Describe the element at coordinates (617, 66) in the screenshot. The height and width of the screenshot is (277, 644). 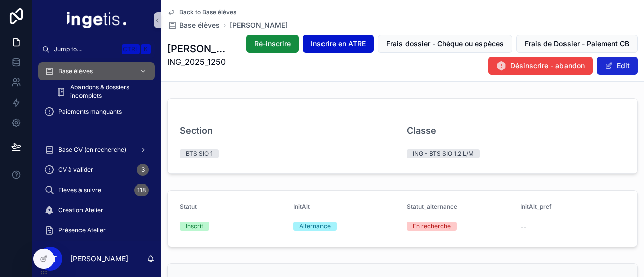
I see `button: Edit` at that location.